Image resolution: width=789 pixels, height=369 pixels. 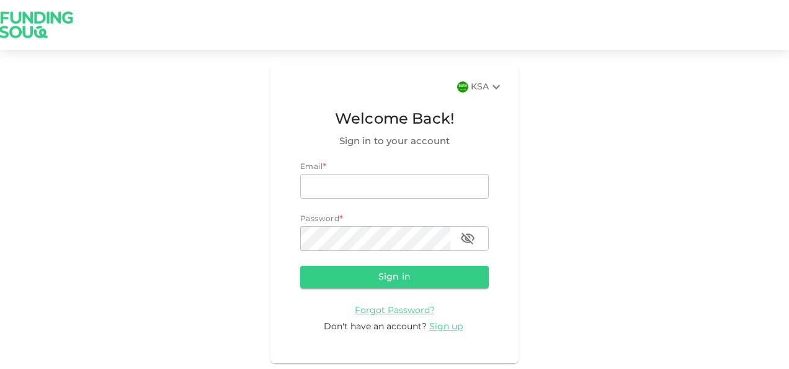 What do you see at coordinates (320, 219) in the screenshot?
I see `span: Password` at bounding box center [320, 219].